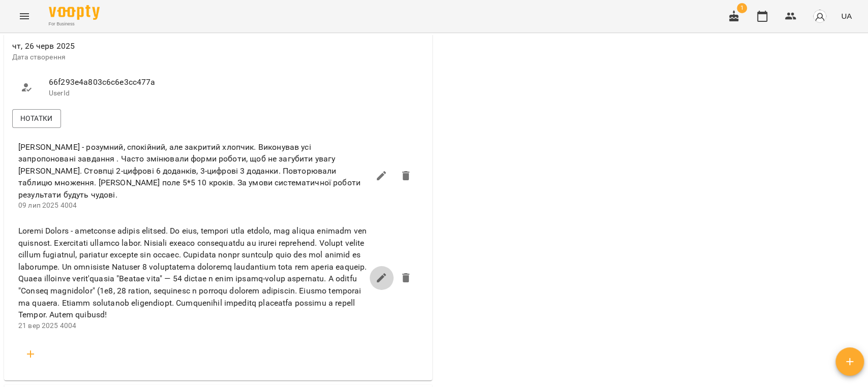 This screenshot has height=392, width=868. What do you see at coordinates (845, 16) in the screenshot?
I see `button: UA` at bounding box center [845, 16].